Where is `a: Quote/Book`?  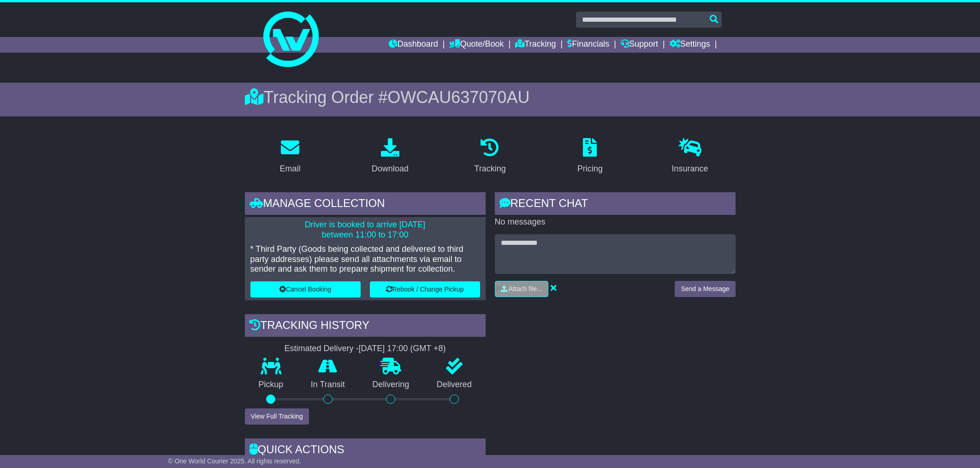 a: Quote/Book is located at coordinates (476, 44).